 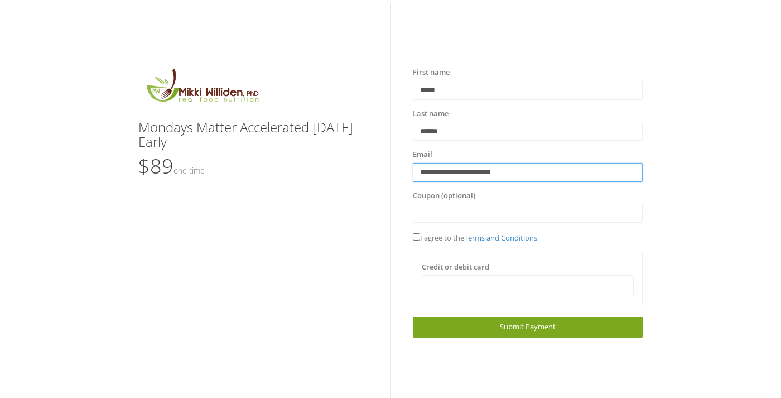 I want to click on label: First name, so click(x=431, y=72).